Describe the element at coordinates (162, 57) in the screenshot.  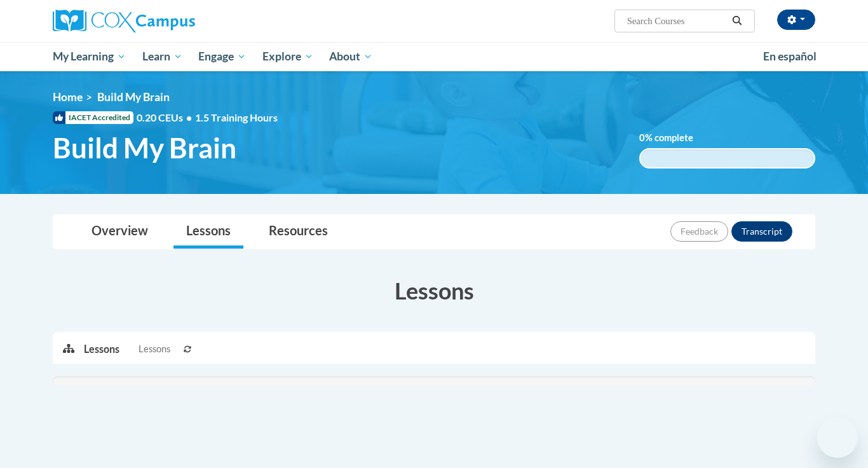
I see `a: Learn` at that location.